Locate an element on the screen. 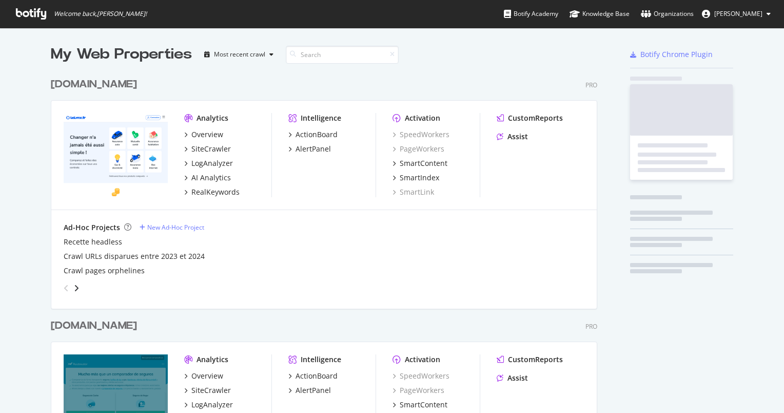 The width and height of the screenshot is (784, 413). div: AI Analytics is located at coordinates (211, 178).